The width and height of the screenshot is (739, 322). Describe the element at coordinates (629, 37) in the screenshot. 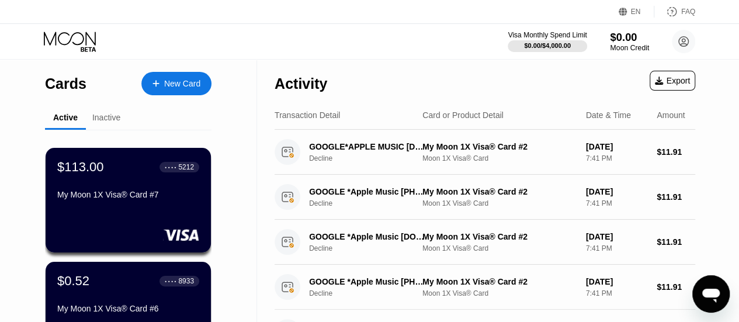

I see `div: $0.00` at that location.